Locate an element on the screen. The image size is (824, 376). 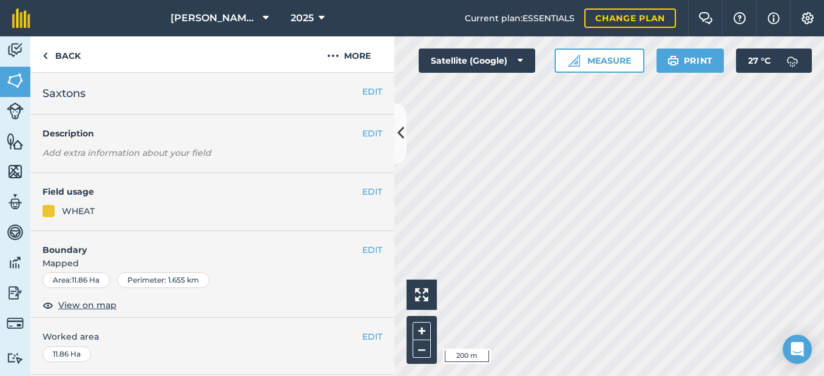
span: Current plan : ESSENTIALS is located at coordinates (519, 18).